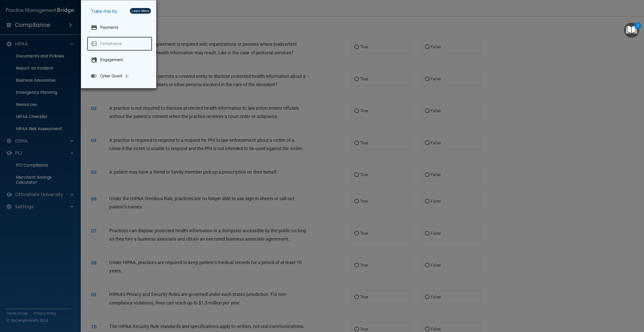  What do you see at coordinates (638, 29) in the screenshot?
I see `div: 2` at bounding box center [638, 29].